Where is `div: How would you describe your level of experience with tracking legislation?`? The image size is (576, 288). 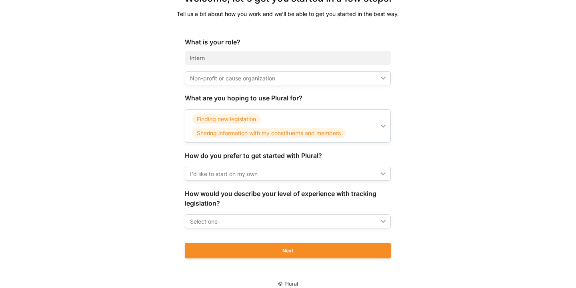 div: How would you describe your level of experience with tracking legislation? is located at coordinates (288, 199).